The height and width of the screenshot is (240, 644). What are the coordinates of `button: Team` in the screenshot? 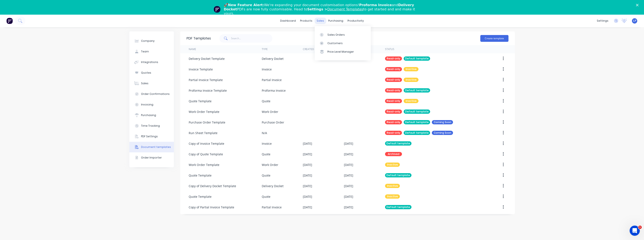 It's located at (151, 51).